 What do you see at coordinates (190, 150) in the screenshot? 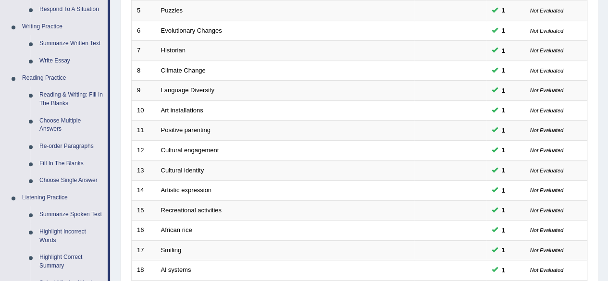
I see `a: Cultural engagement` at bounding box center [190, 150].